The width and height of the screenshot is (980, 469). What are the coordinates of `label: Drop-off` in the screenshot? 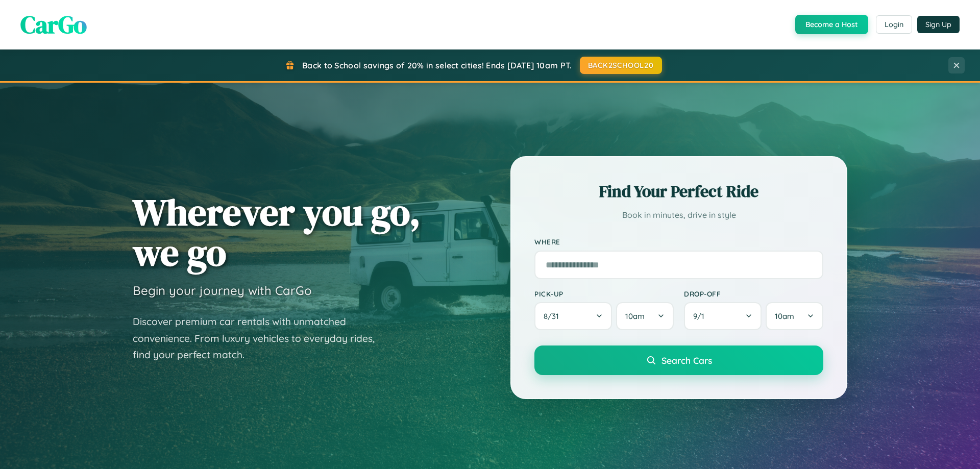 It's located at (753, 294).